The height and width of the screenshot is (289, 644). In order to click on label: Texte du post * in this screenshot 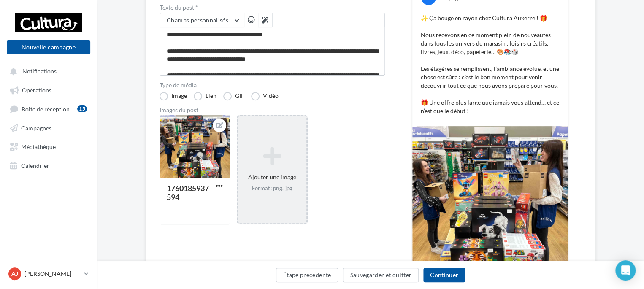, I will do `click(272, 7)`.